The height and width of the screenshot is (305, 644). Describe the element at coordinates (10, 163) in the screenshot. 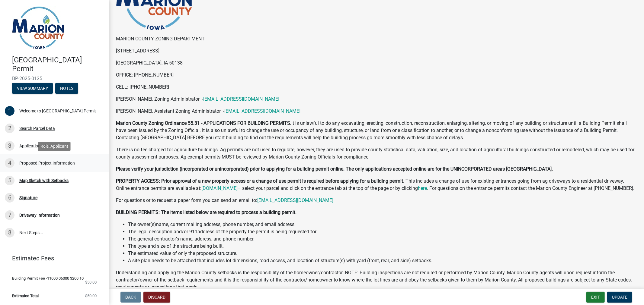

I see `div: 4` at that location.